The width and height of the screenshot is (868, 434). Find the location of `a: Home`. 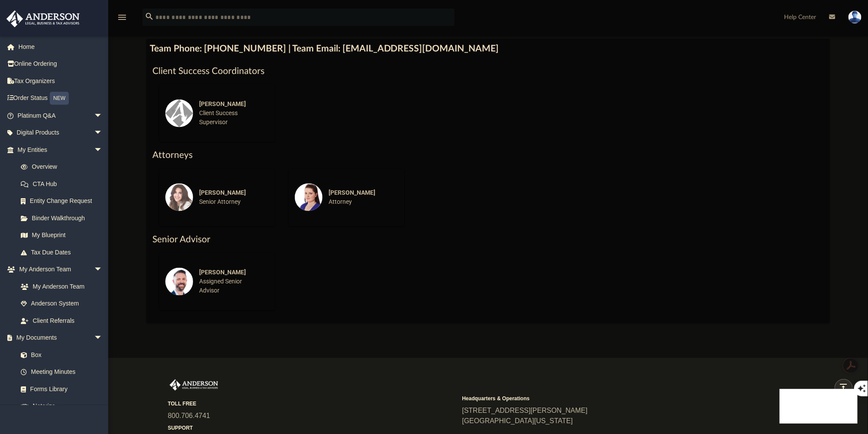

a: Home is located at coordinates (61, 47).